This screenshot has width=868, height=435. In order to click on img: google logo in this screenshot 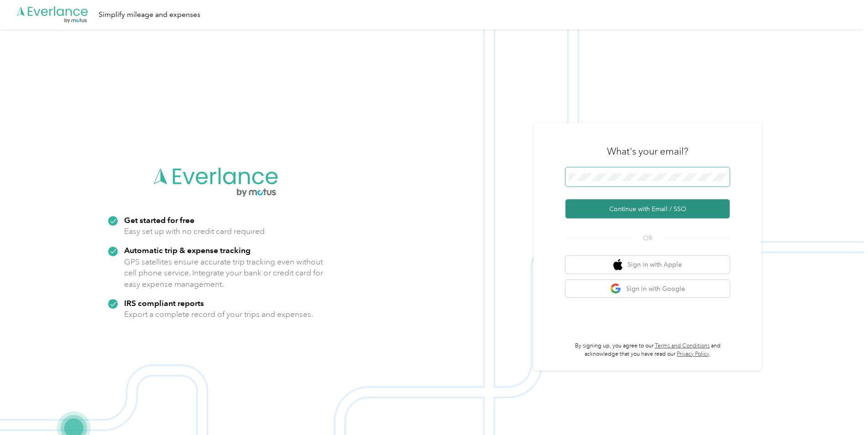, I will do `click(615, 289)`.